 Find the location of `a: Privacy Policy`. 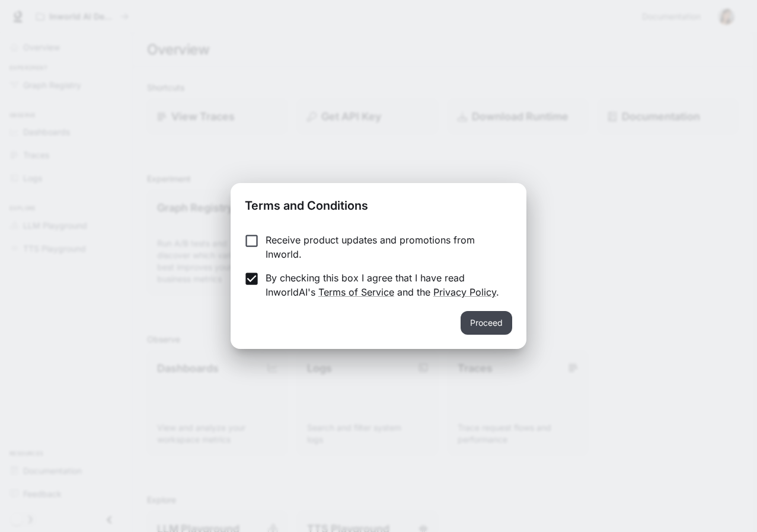

a: Privacy Policy is located at coordinates (465, 292).